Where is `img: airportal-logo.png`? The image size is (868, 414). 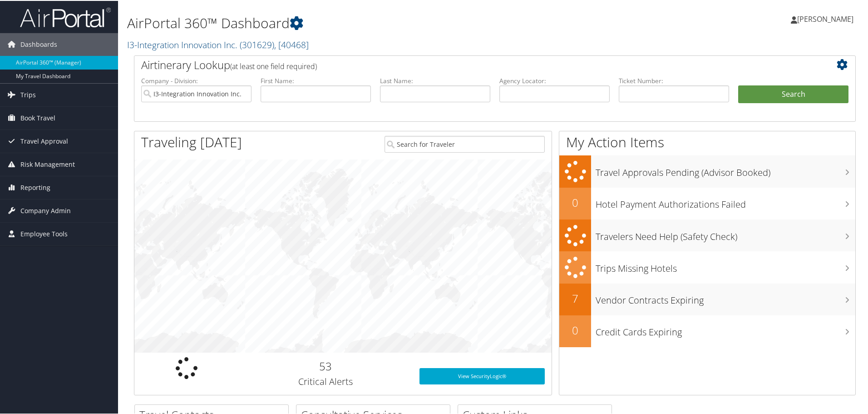
img: airportal-logo.png is located at coordinates (65, 17).